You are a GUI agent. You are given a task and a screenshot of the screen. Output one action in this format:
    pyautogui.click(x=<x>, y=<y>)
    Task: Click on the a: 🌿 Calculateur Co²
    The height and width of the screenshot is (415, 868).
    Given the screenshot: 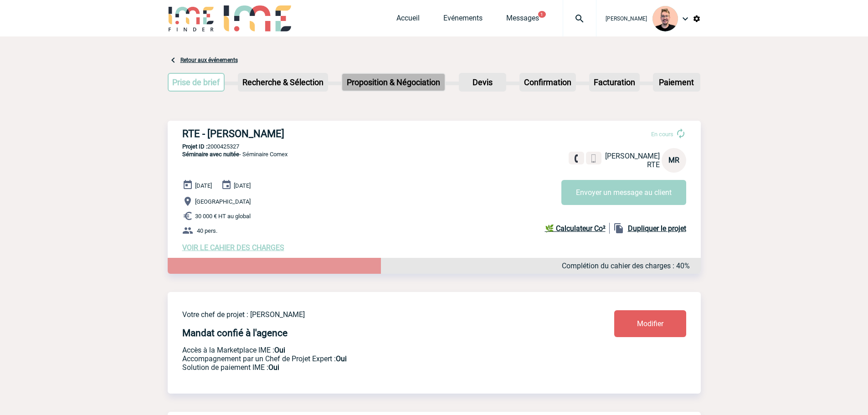 What is the action you would take?
    pyautogui.click(x=578, y=228)
    